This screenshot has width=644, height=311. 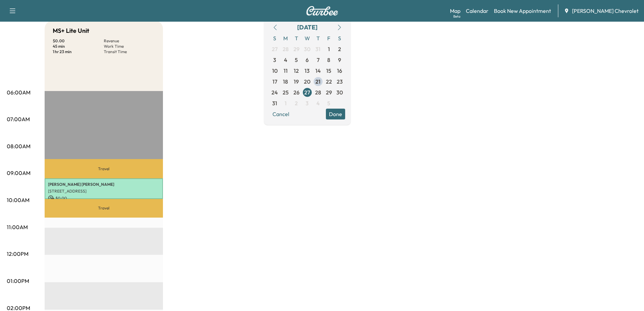 I want to click on a: MapBeta, so click(x=455, y=11).